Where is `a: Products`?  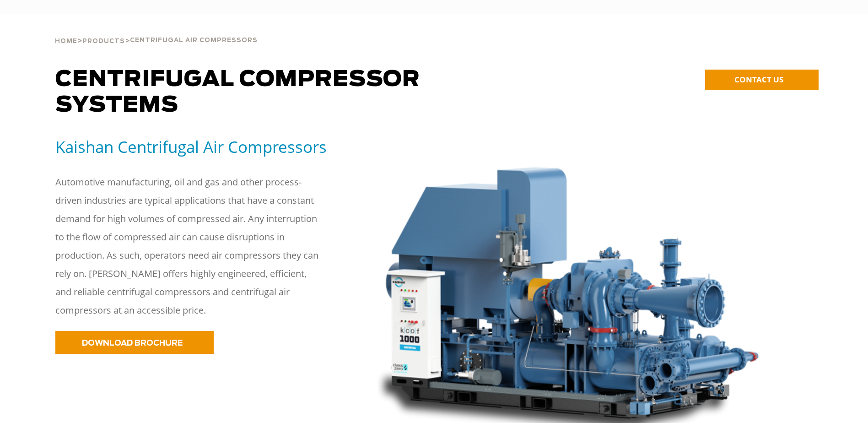
a: Products is located at coordinates (104, 41).